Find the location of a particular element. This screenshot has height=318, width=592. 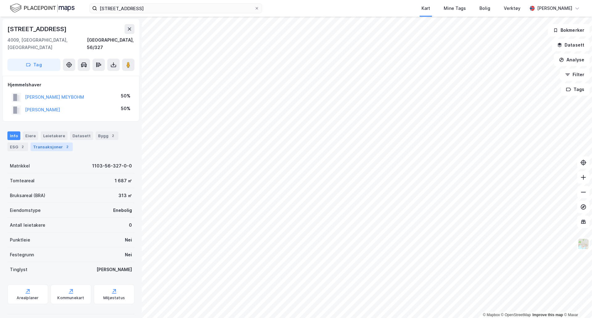

div: Hjemmelshaver is located at coordinates (71, 85).